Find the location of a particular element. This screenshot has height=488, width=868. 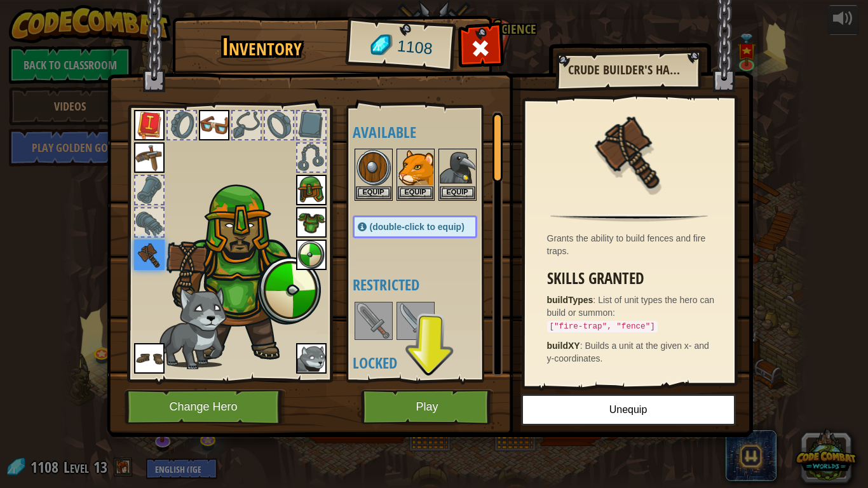

img: hr.png is located at coordinates (628, 218).